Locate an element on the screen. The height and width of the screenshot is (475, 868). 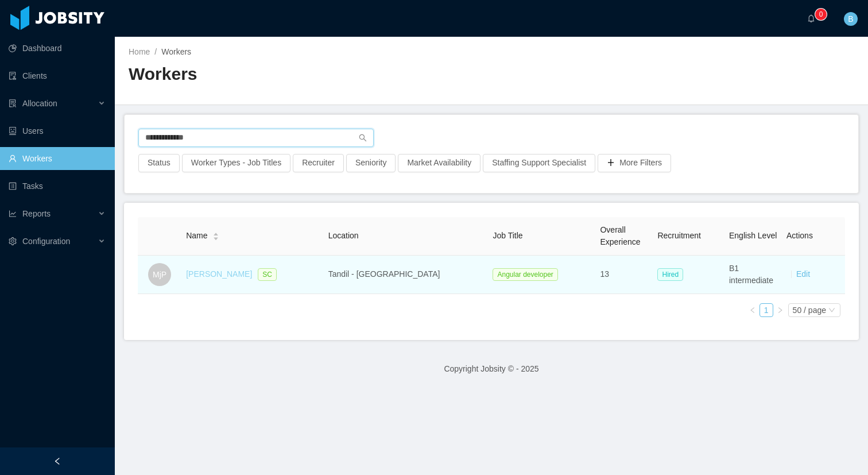
span: MjP is located at coordinates (160, 274).